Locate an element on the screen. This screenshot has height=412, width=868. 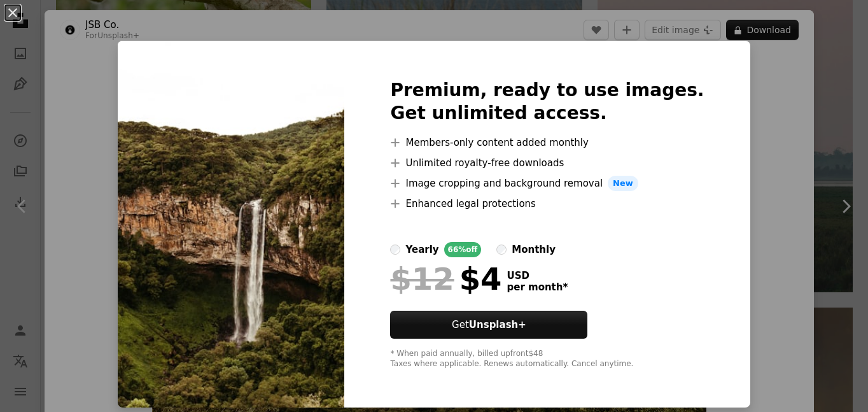
strong: Unsplash+ is located at coordinates (498, 324).